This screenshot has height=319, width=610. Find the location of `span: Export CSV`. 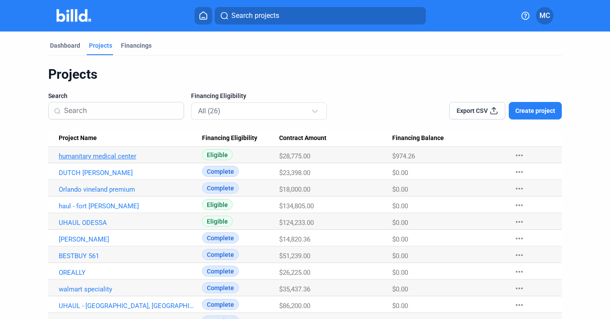

span: Export CSV is located at coordinates (472, 111).